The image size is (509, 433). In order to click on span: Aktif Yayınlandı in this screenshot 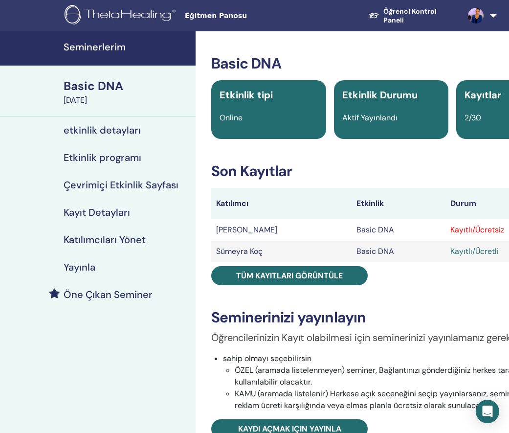, I will do `click(370, 117)`.